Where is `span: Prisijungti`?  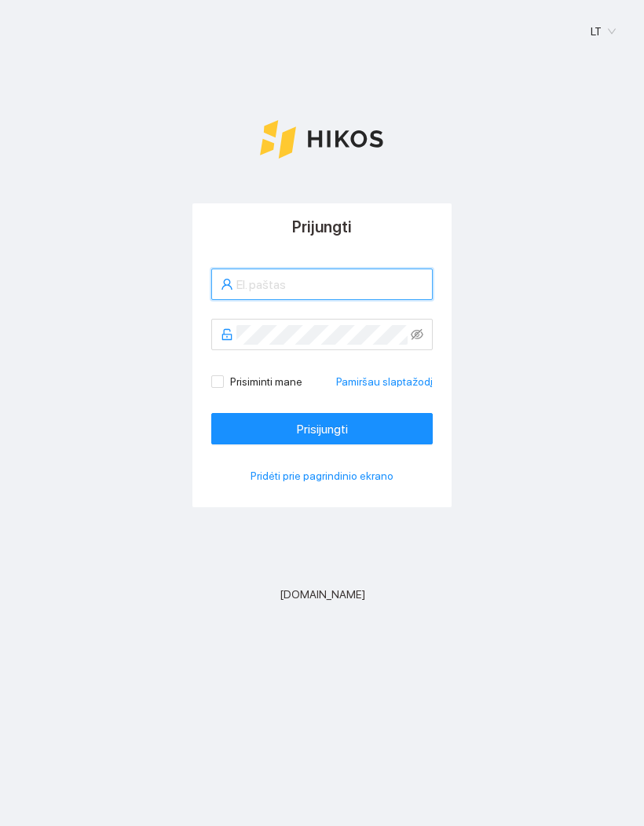 span: Prisijungti is located at coordinates (322, 429).